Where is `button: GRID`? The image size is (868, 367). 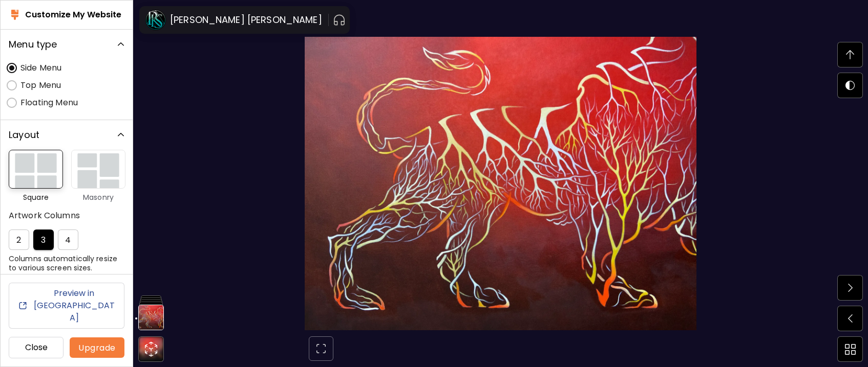 button: GRID is located at coordinates (36, 169).